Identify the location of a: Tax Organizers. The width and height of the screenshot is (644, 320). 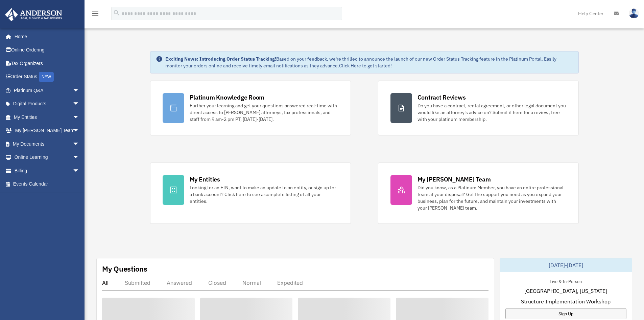
(47, 63).